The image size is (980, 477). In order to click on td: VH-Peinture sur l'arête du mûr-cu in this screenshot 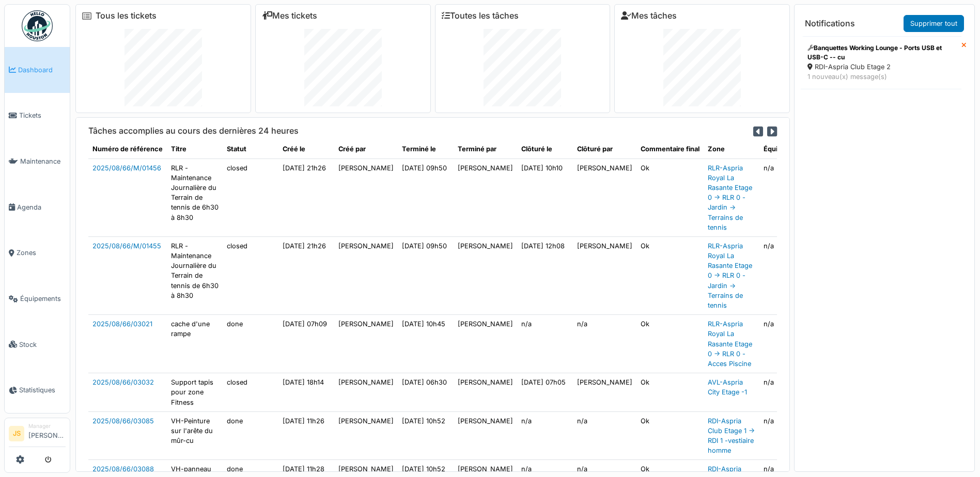, I will do `click(195, 435)`.